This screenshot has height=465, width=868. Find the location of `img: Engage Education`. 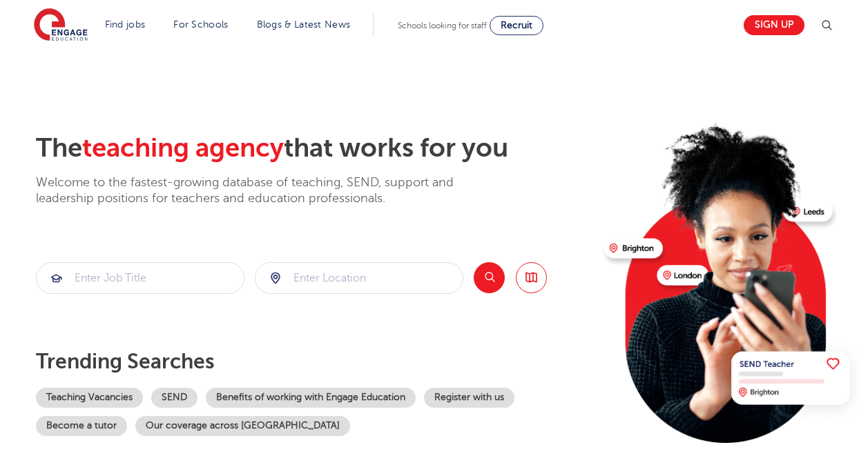

img: Engage Education is located at coordinates (61, 25).